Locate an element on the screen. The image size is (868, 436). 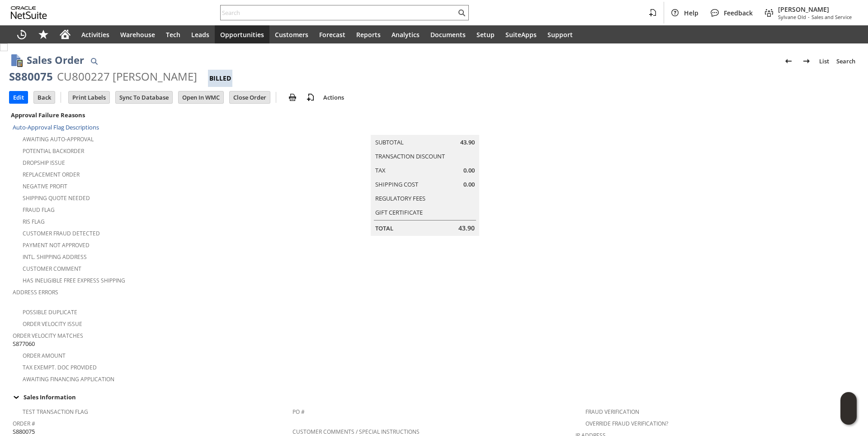
span: Customers is located at coordinates (291, 34).